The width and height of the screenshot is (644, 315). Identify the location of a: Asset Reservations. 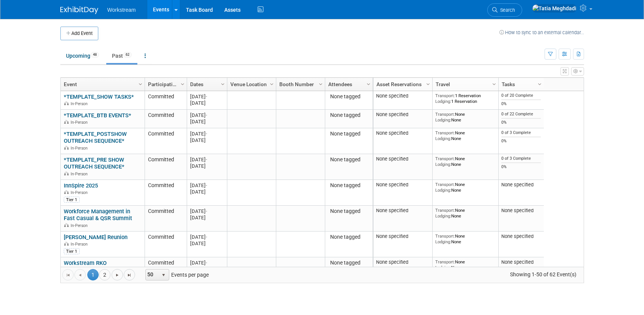
(402, 84).